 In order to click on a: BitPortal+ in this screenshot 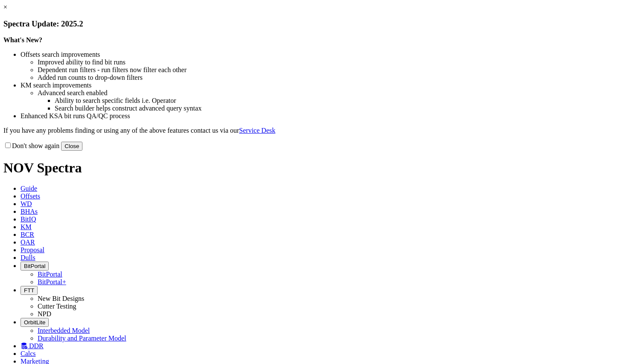, I will do `click(52, 282)`.